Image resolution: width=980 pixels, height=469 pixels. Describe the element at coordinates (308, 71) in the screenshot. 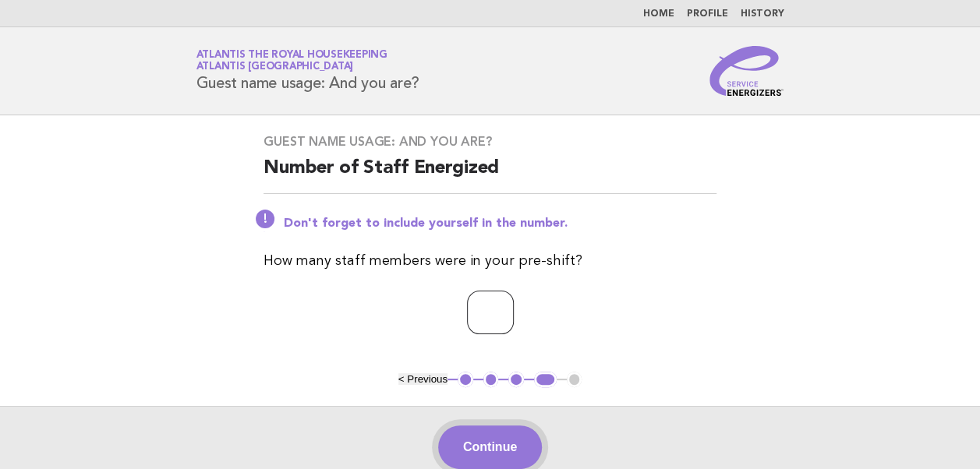

I see `h1: Guest name usage: And you are?` at that location.